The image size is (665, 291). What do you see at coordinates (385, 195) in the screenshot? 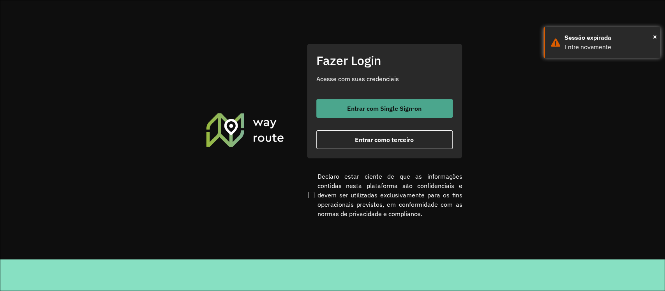
I see `label: Declaro estar ciente de que as informações contidas nesta plataforma são confidenciais e devem se...` at bounding box center [385, 195].